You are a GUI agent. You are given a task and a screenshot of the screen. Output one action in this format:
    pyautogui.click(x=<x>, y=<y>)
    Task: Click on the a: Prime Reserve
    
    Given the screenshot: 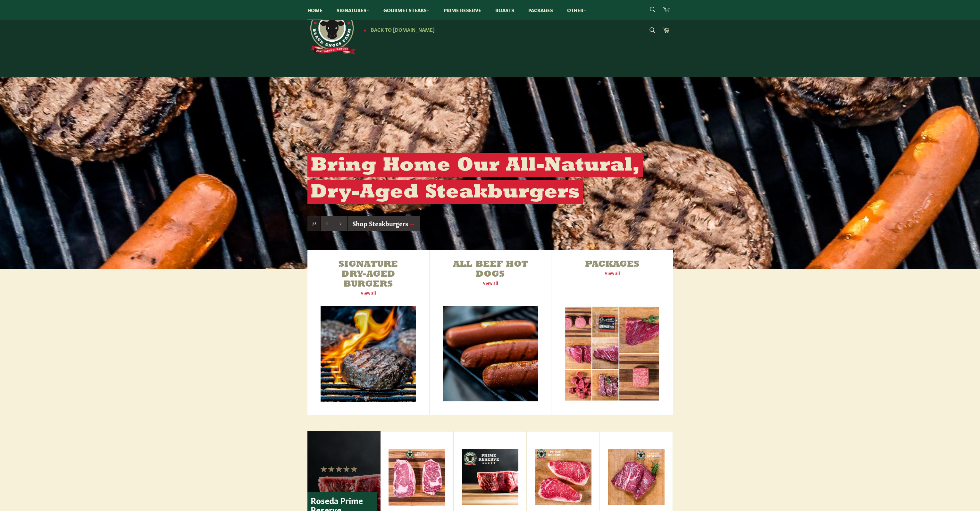 What is the action you would take?
    pyautogui.click(x=462, y=10)
    